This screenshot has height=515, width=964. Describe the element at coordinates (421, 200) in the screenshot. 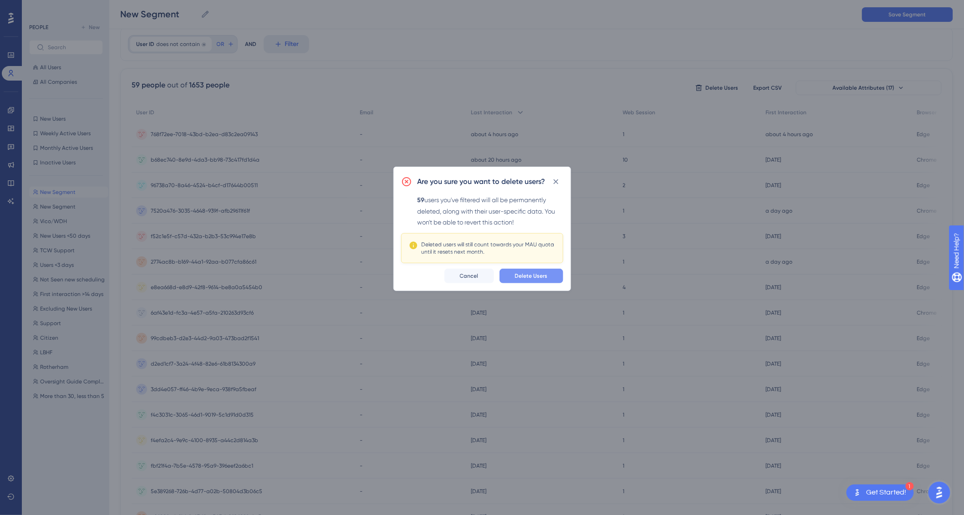

I see `span: 59` at that location.